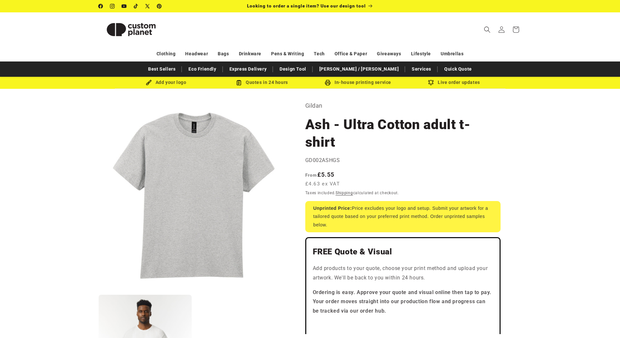 This screenshot has width=620, height=338. I want to click on a: Shipping, so click(344, 193).